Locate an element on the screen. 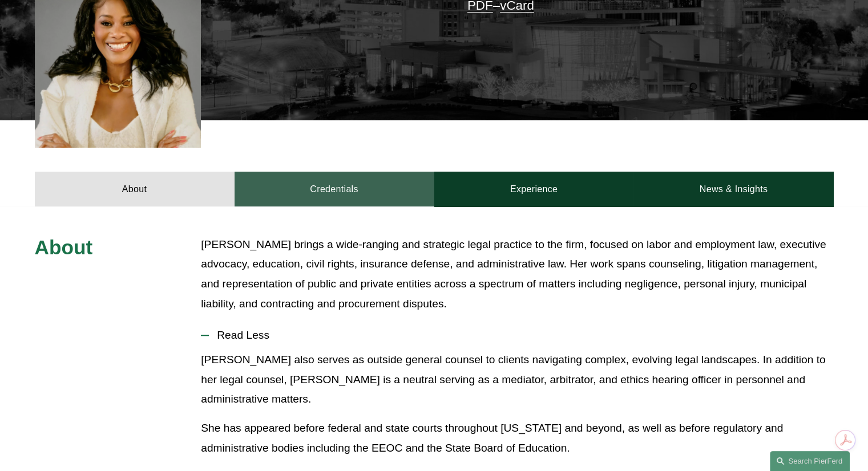 The image size is (868, 471). a: Search this site is located at coordinates (810, 461).